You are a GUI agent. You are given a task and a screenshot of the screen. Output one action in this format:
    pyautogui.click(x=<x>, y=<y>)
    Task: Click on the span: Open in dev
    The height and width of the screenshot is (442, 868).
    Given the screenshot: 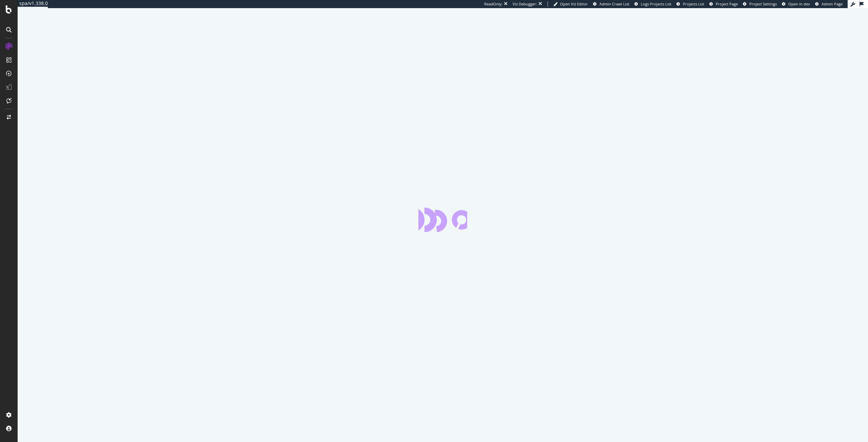 What is the action you would take?
    pyautogui.click(x=800, y=4)
    